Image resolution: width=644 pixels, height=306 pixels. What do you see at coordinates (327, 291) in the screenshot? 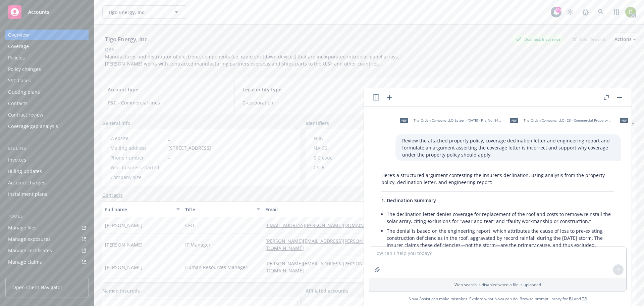
I see `a: Affiliated accounts` at bounding box center [327, 291].